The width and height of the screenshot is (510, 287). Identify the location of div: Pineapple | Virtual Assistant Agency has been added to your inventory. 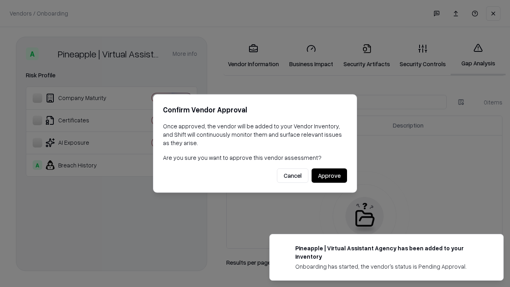
(390, 252).